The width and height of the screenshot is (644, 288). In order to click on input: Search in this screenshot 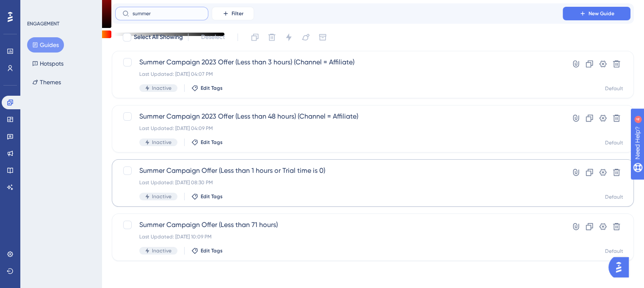, I will do `click(167, 13)`.